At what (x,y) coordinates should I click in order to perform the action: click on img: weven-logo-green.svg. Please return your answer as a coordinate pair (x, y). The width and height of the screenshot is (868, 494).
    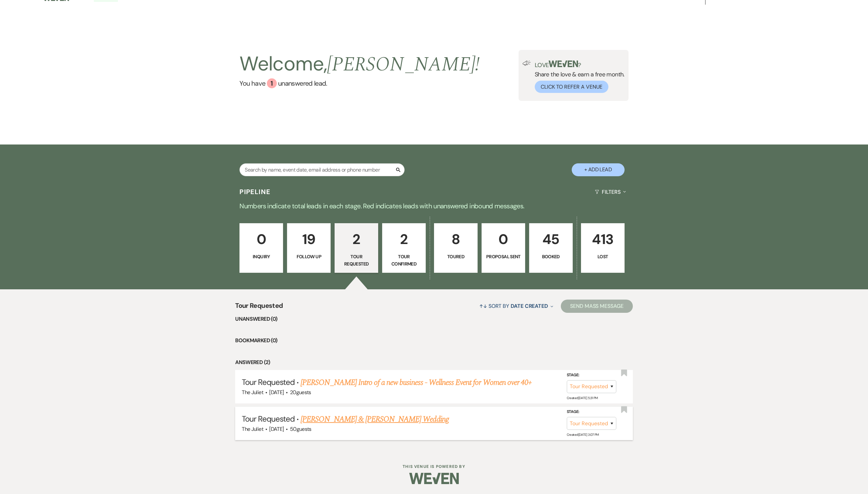
    Looking at the image, I should click on (563, 64).